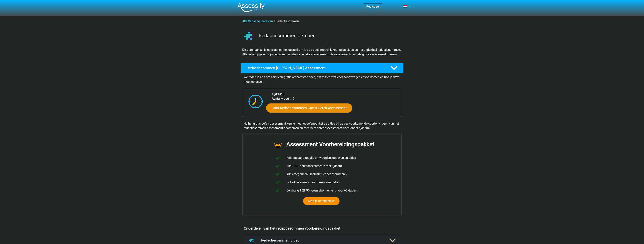 The image size is (644, 244). Describe the element at coordinates (322, 21) in the screenshot. I see `div: Redactiesommen` at that location.